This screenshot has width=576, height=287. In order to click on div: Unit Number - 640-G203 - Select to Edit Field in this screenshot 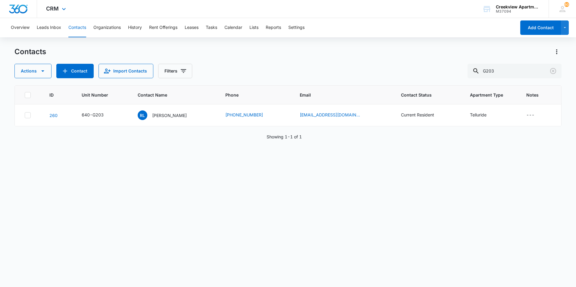, I will do `click(98, 115)`.